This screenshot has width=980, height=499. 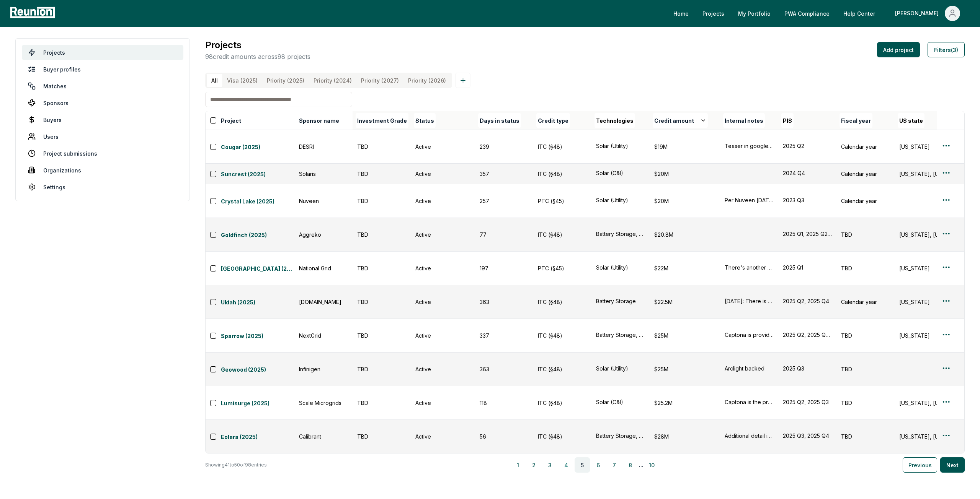 What do you see at coordinates (102, 137) in the screenshot?
I see `a: Users` at bounding box center [102, 137].